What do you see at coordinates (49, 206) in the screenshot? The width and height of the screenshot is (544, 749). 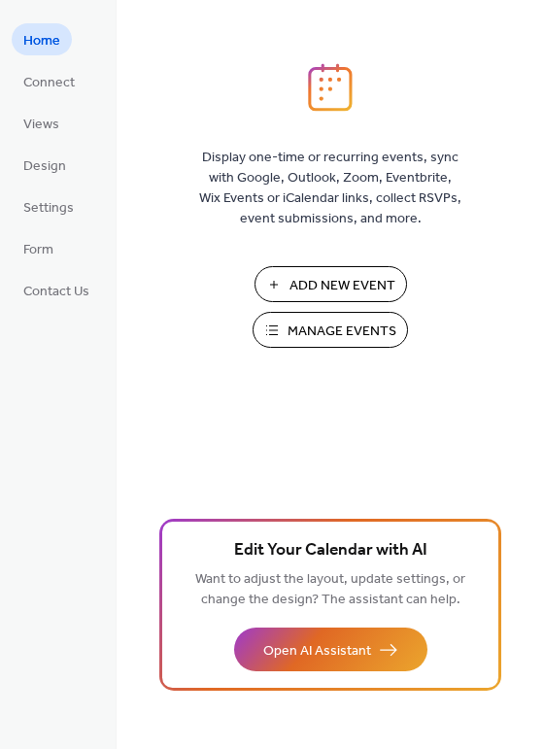 I see `a: Settings` at bounding box center [49, 206].